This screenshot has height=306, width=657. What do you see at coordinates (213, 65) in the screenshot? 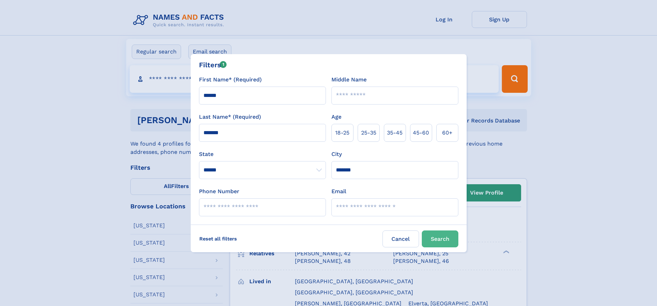
I see `div: Filters` at bounding box center [213, 65].